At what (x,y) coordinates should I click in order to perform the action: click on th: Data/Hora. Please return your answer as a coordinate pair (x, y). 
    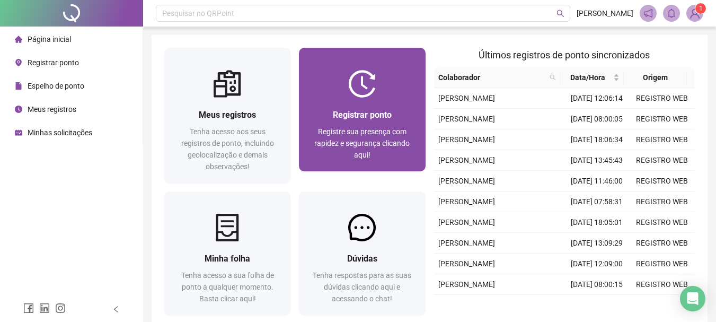
    Looking at the image, I should click on (591, 77).